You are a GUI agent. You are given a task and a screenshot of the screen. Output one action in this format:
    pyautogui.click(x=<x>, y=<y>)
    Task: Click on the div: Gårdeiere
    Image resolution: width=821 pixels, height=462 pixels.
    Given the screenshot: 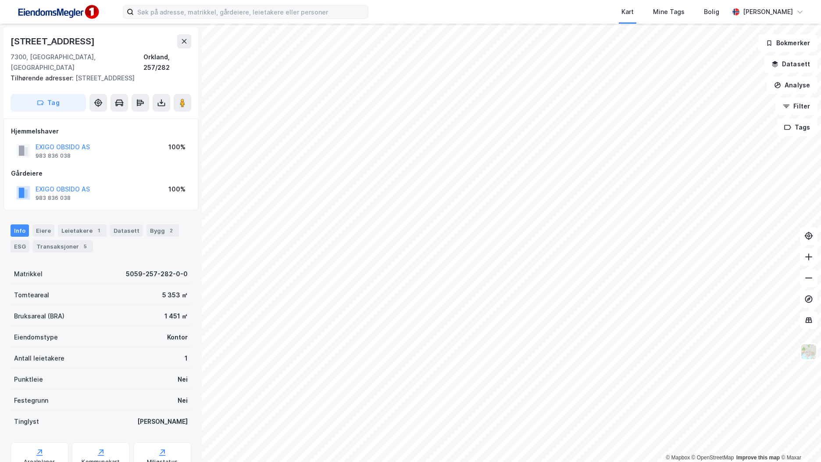 What is the action you would take?
    pyautogui.click(x=101, y=173)
    